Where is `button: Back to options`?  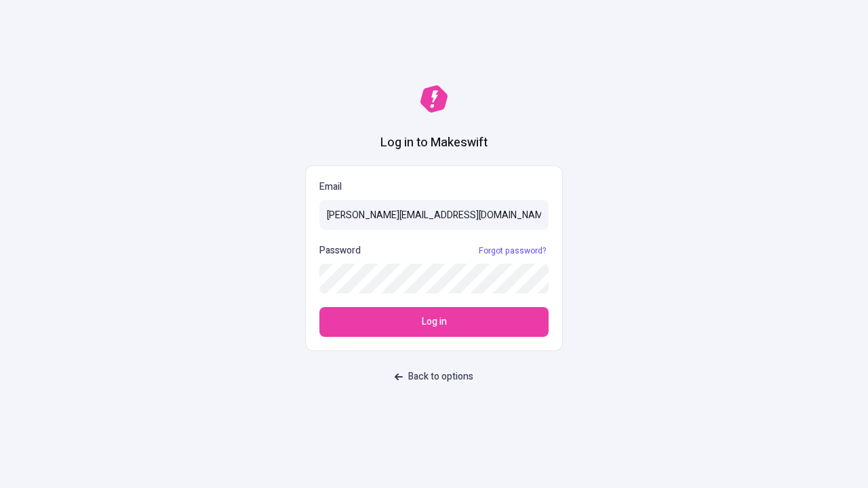 button: Back to options is located at coordinates (434, 377).